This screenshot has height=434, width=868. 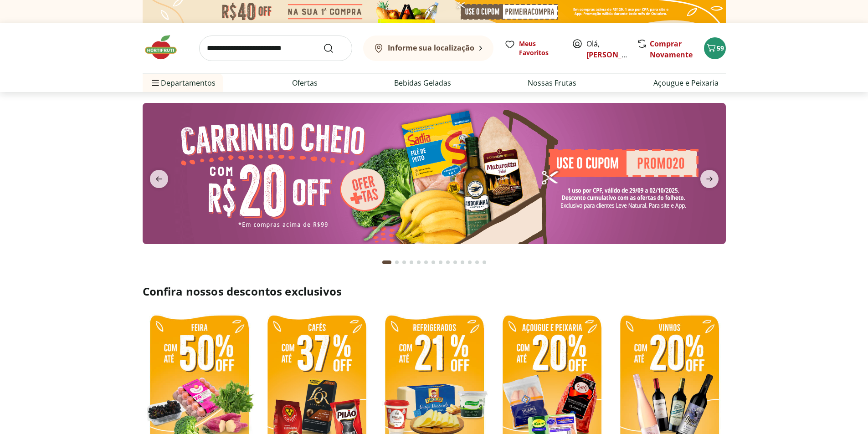 I want to click on a: Ofertas, so click(x=305, y=83).